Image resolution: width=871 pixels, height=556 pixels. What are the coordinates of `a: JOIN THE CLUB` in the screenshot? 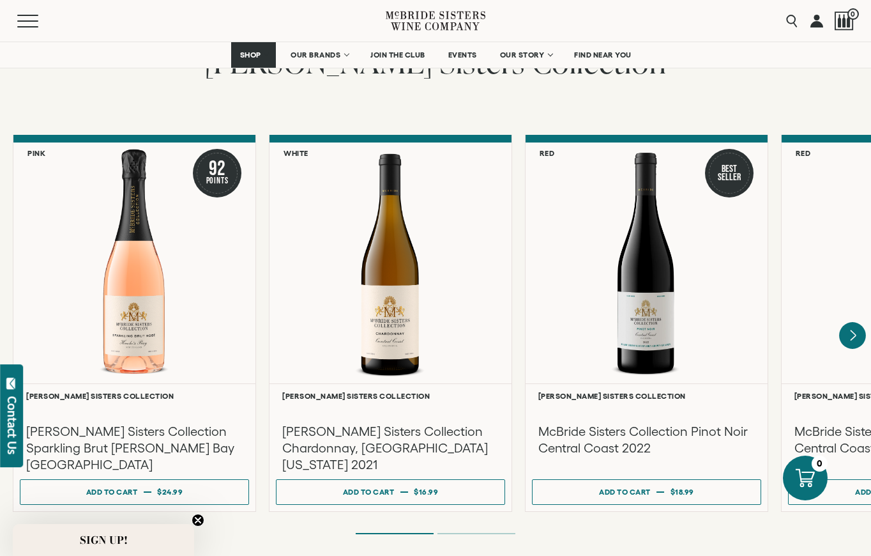 It's located at (398, 55).